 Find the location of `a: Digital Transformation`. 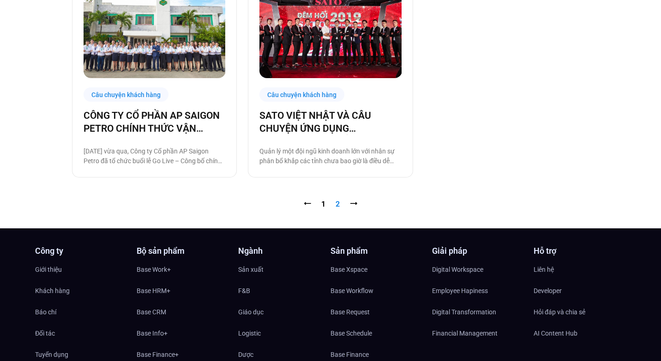

a: Digital Transformation is located at coordinates (479, 312).